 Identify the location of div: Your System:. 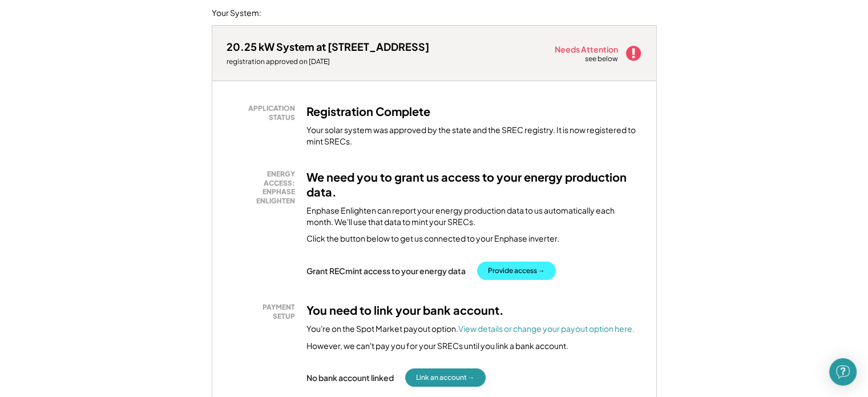
(237, 13).